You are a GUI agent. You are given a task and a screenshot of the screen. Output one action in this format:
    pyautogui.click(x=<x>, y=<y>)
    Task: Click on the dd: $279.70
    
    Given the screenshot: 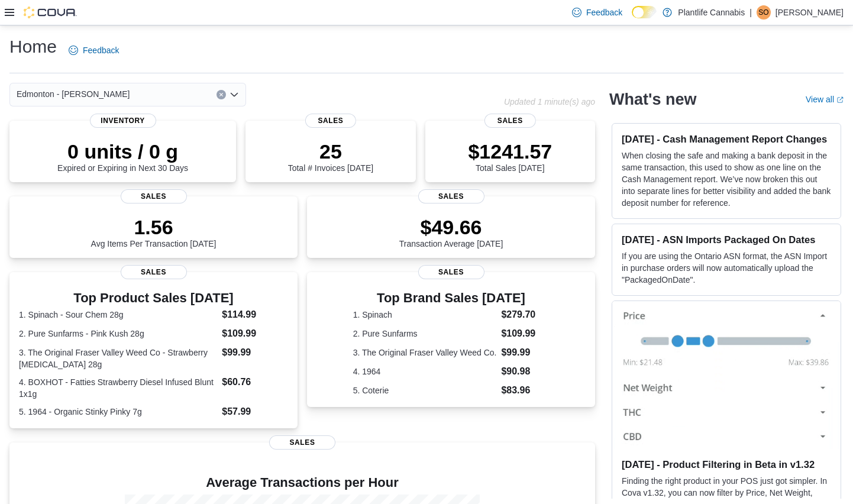 What is the action you would take?
    pyautogui.click(x=525, y=314)
    